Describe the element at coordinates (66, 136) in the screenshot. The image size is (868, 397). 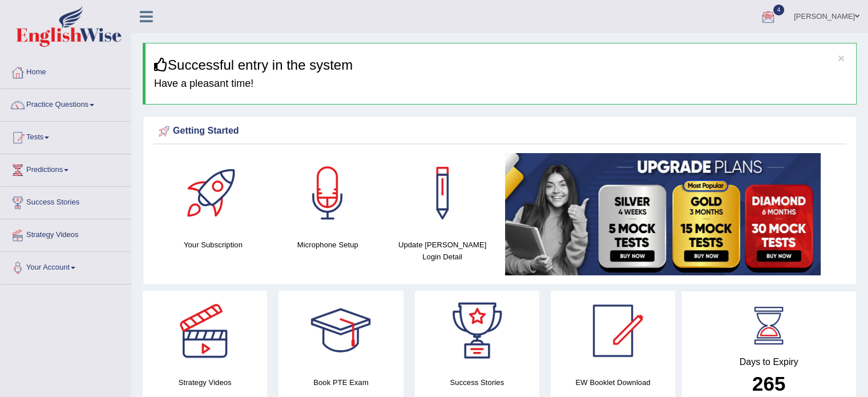
I see `a: Tests` at that location.